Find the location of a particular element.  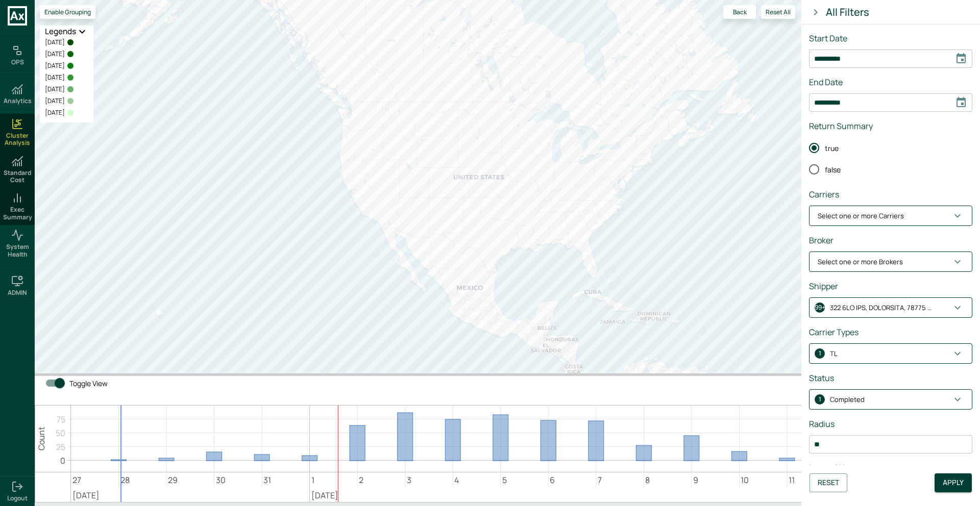

h2: Legends is located at coordinates (60, 32).